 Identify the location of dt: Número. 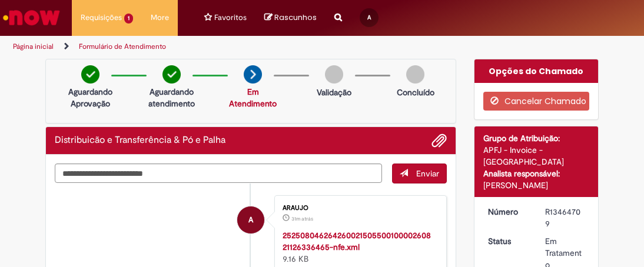
(508, 212).